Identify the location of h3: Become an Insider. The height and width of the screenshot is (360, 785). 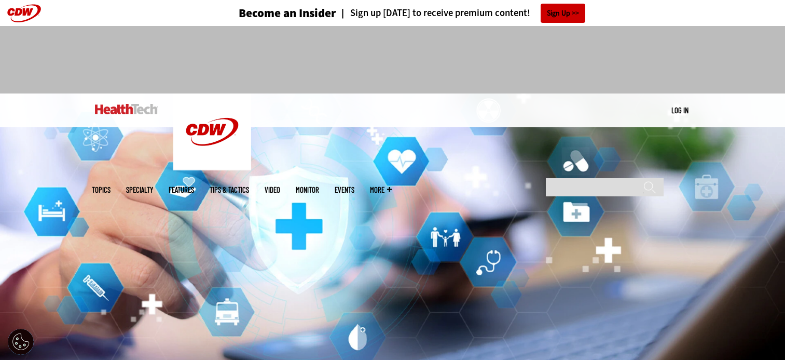
(287, 13).